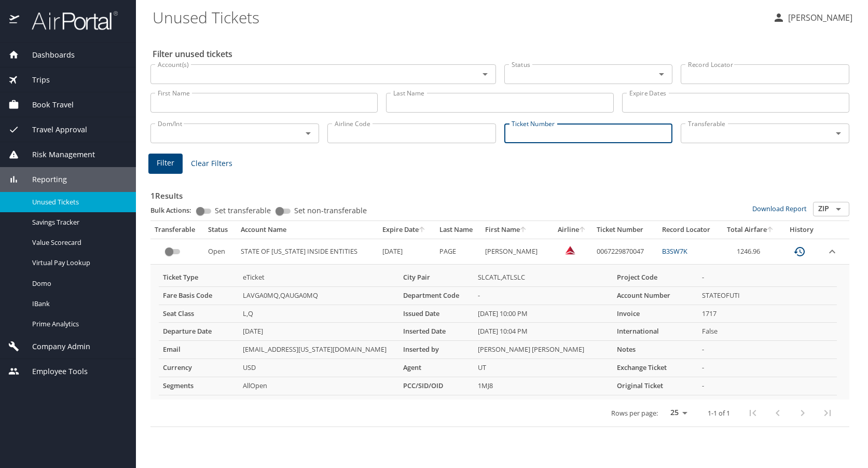  What do you see at coordinates (47, 55) in the screenshot?
I see `span: Dashboards` at bounding box center [47, 55].